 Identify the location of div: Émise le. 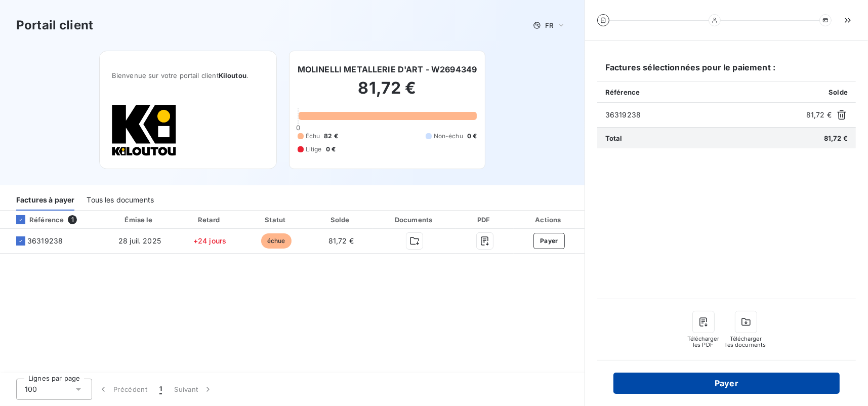
(140, 219).